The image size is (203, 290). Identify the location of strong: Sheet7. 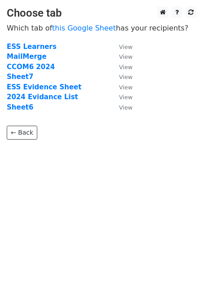
(20, 77).